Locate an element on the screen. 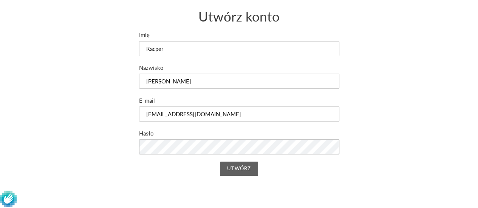 This screenshot has width=478, height=208. label: E-mail is located at coordinates (239, 100).